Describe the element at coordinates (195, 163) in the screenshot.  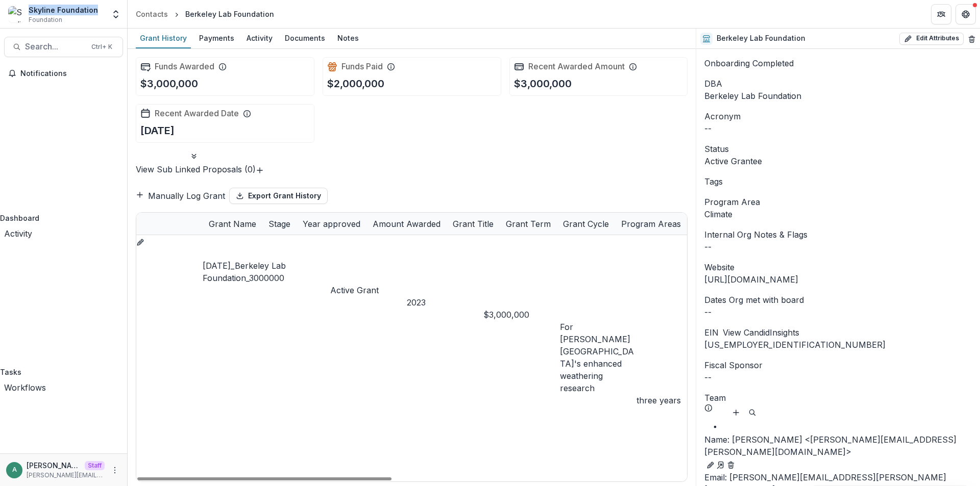
I see `button: View Sub Linked Proposals (0)` at that location.